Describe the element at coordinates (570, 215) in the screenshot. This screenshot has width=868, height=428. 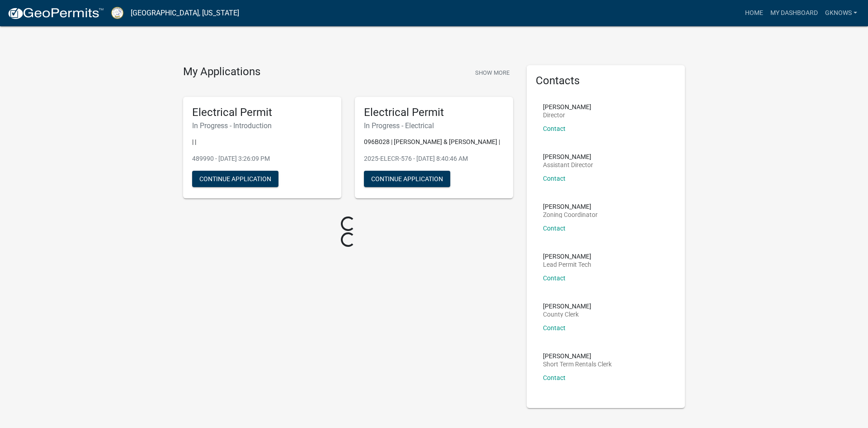
I see `p: Zoning Coordinator` at that location.